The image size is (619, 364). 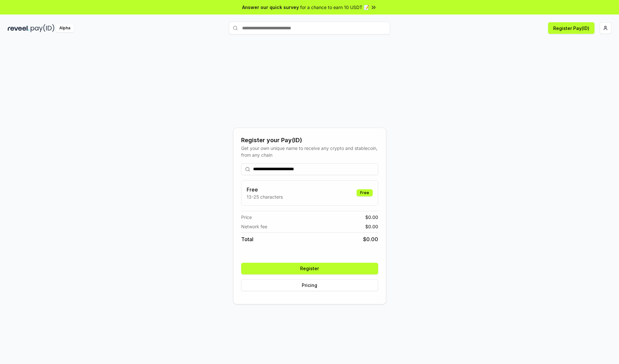 What do you see at coordinates (271, 7) in the screenshot?
I see `span: Answer our quick survey` at bounding box center [271, 7].